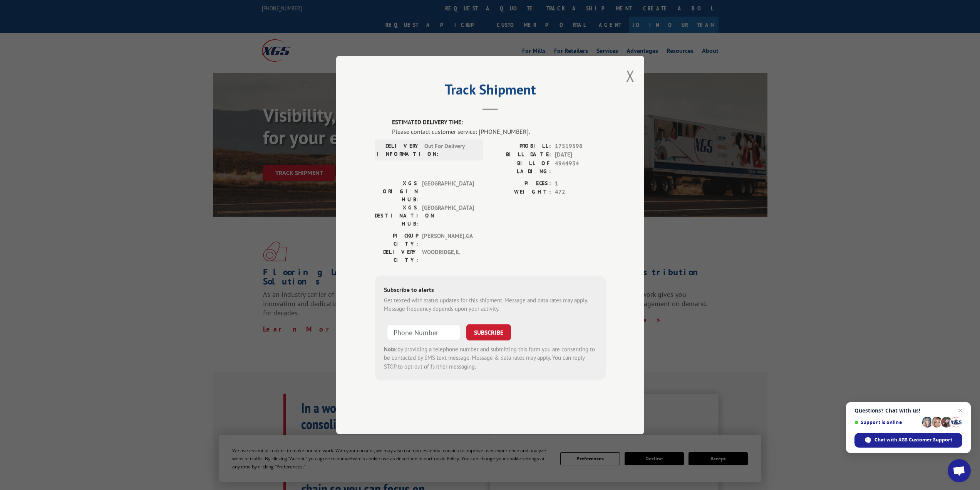 The image size is (980, 490). I want to click on label: XGS ORIGIN HUB:, so click(396, 191).